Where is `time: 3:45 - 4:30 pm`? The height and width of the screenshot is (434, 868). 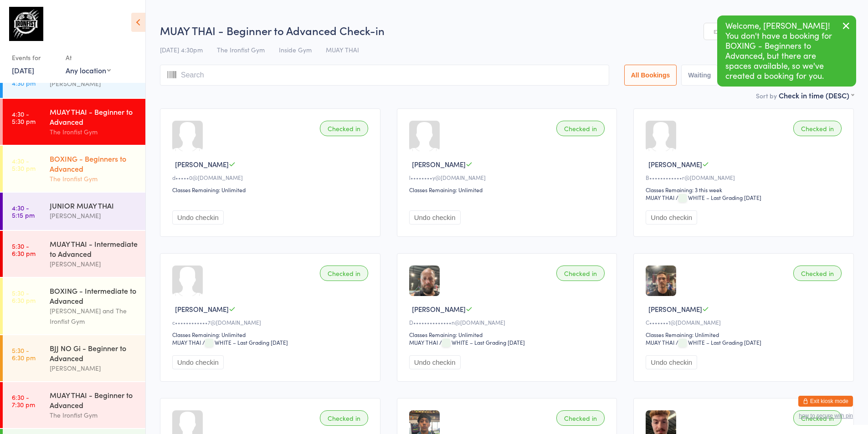 time: 3:45 - 4:30 pm is located at coordinates (24, 80).